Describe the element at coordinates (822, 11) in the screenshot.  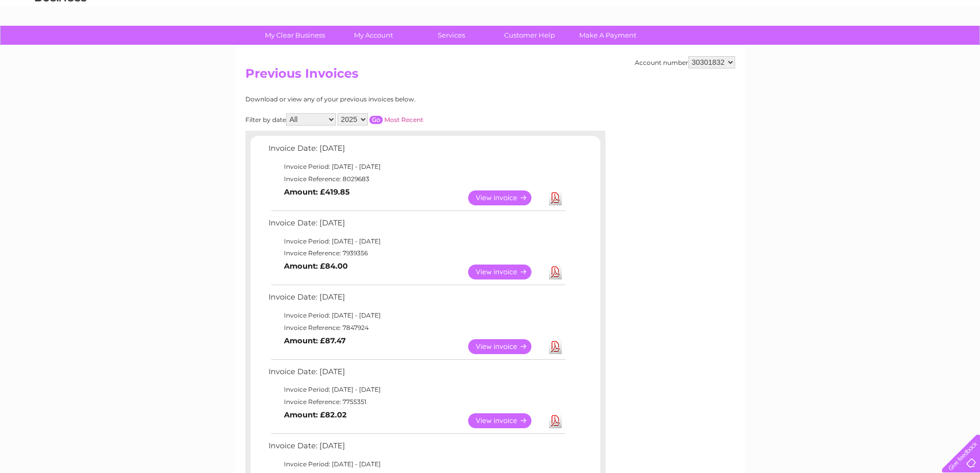
I see `a: 0333 014 3131` at that location.